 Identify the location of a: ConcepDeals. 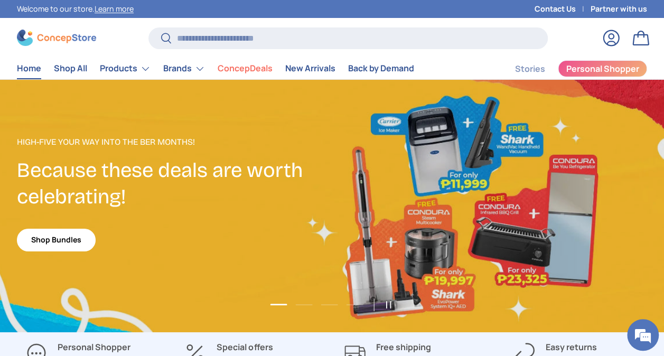
(245, 68).